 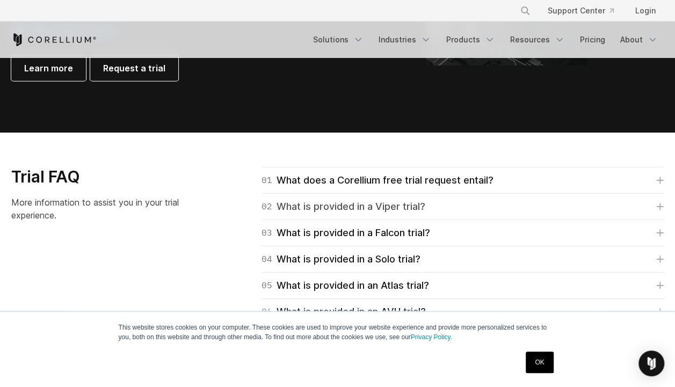 What do you see at coordinates (134, 68) in the screenshot?
I see `span: Request a trial` at bounding box center [134, 68].